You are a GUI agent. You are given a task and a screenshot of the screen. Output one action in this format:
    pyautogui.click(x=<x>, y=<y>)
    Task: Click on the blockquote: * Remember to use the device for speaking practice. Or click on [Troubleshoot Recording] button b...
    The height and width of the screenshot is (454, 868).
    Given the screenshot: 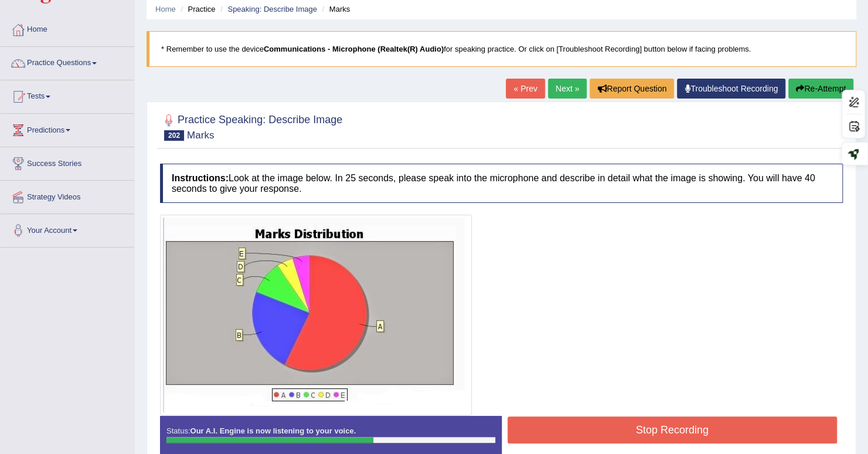 What is the action you would take?
    pyautogui.click(x=501, y=49)
    